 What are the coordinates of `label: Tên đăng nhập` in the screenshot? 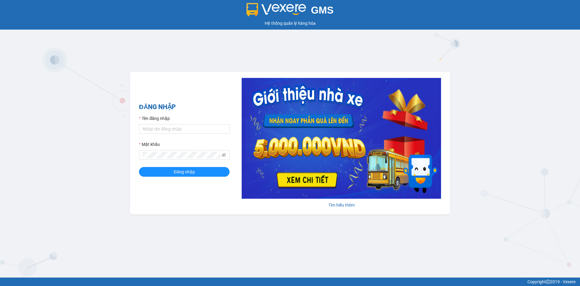 It's located at (154, 118).